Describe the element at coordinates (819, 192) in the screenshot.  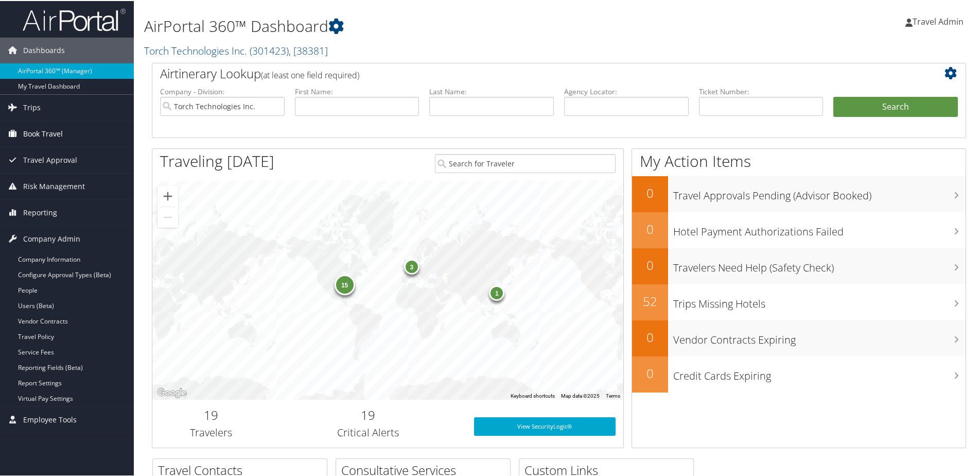
I see `h3: Travel Approvals Pending (Advisor Booked)` at that location.